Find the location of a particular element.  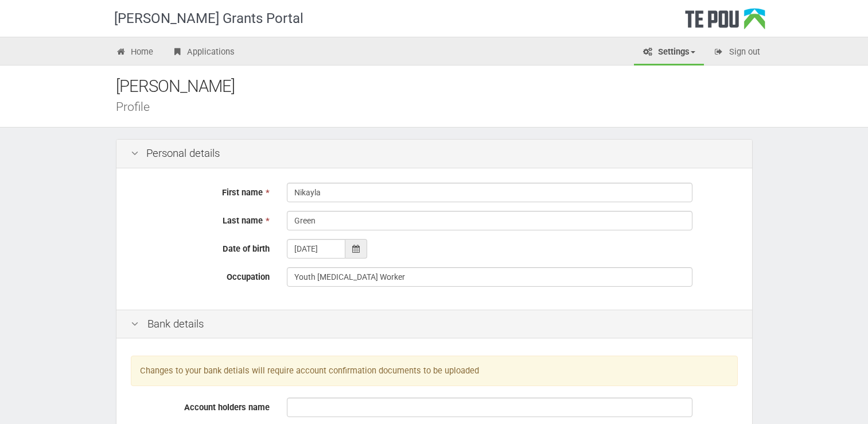

div: Profile is located at coordinates (443, 106).